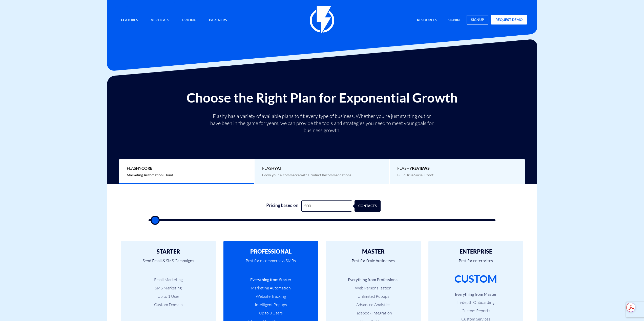 This screenshot has height=321, width=644. What do you see at coordinates (373, 279) in the screenshot?
I see `li: Everything from Professional` at bounding box center [373, 279].